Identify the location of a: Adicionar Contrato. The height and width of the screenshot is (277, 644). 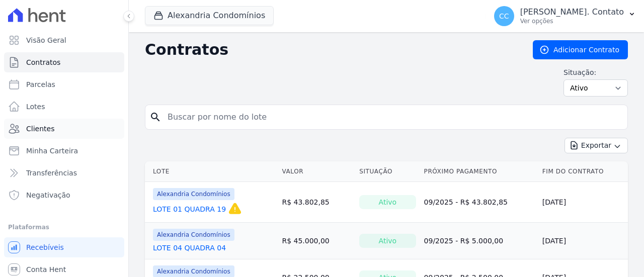
(580, 50).